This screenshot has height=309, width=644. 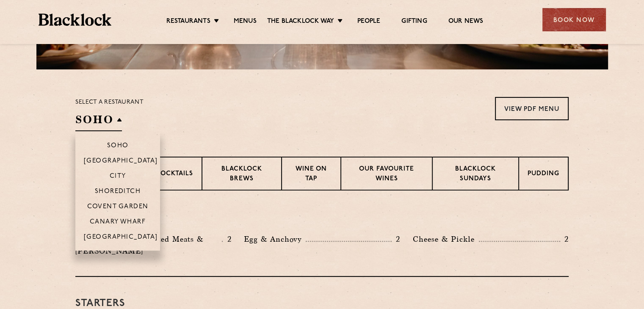 What do you see at coordinates (118, 223) in the screenshot?
I see `p: Canary Wharf` at bounding box center [118, 223].